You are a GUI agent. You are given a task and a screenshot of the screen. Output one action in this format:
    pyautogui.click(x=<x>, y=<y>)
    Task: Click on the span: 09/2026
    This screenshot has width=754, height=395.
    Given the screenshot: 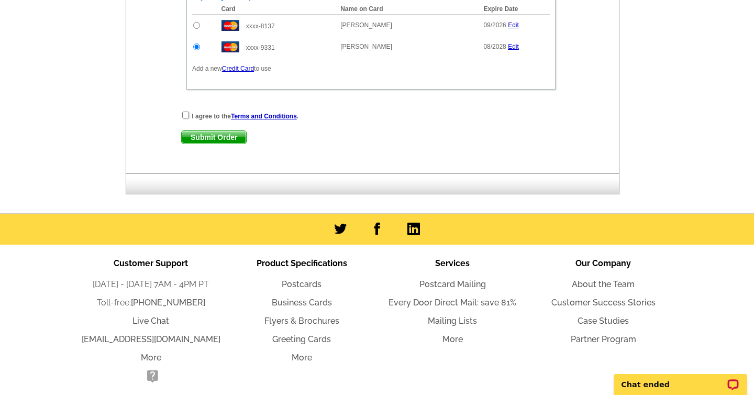 What is the action you would take?
    pyautogui.click(x=494, y=25)
    